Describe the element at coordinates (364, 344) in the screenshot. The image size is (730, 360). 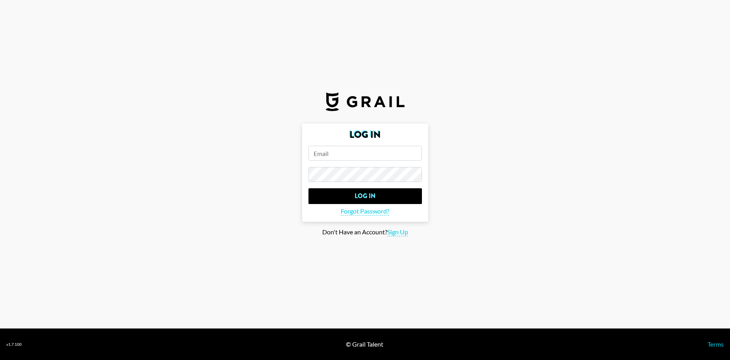
I see `div: © Grail Talent` at that location.